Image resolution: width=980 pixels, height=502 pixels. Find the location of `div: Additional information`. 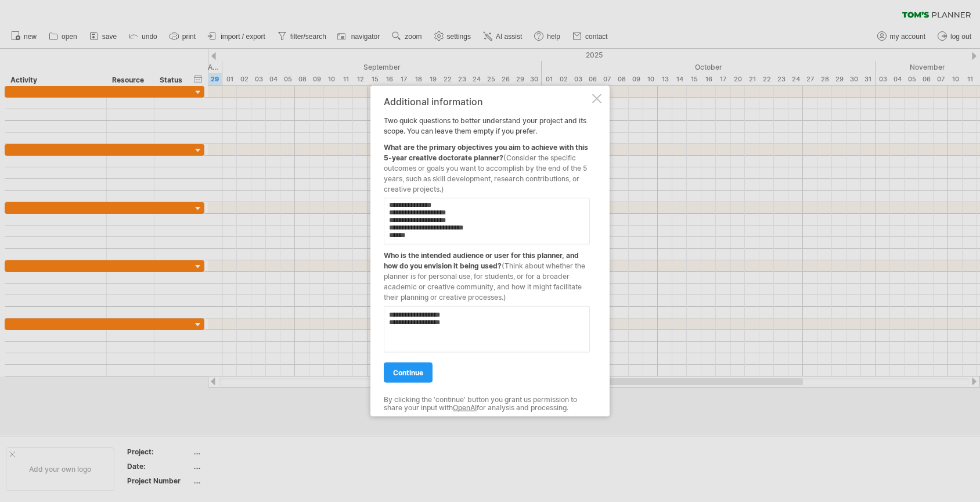

div: Additional information is located at coordinates (487, 102).